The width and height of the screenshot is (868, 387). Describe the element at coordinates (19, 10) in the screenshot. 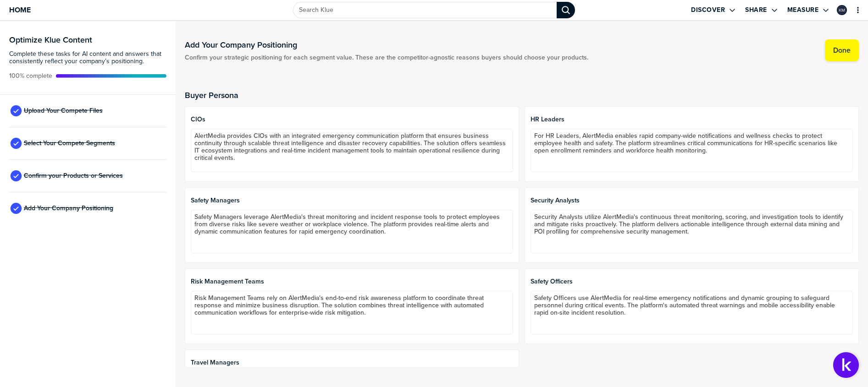

I see `span: Home` at that location.